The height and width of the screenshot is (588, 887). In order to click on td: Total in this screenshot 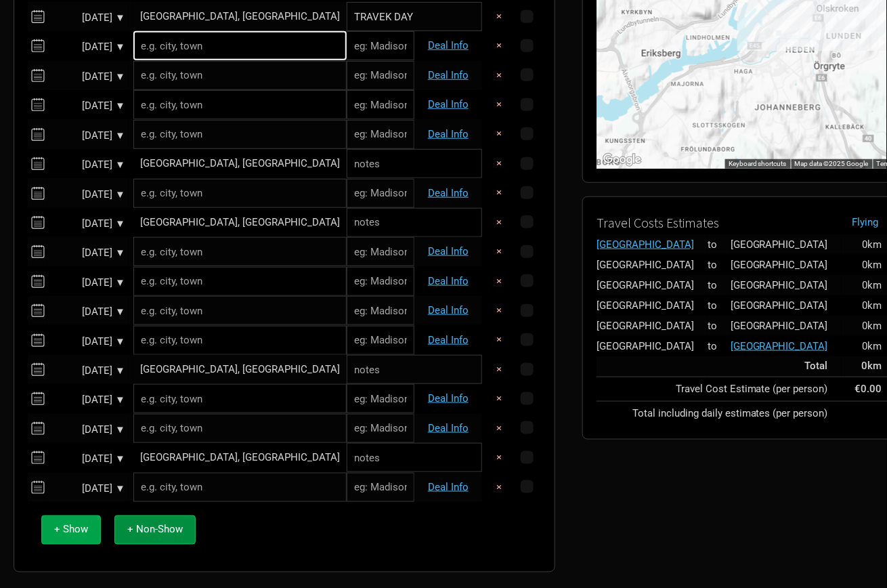, I will do `click(719, 366)`.